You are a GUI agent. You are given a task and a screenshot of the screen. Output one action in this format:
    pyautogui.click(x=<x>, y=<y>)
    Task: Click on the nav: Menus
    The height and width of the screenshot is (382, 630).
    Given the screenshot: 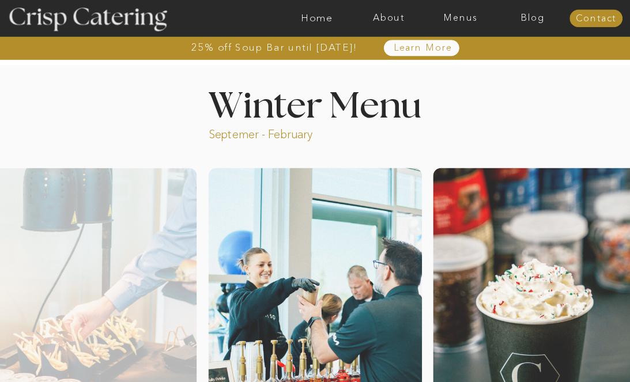 What is the action you would take?
    pyautogui.click(x=460, y=18)
    